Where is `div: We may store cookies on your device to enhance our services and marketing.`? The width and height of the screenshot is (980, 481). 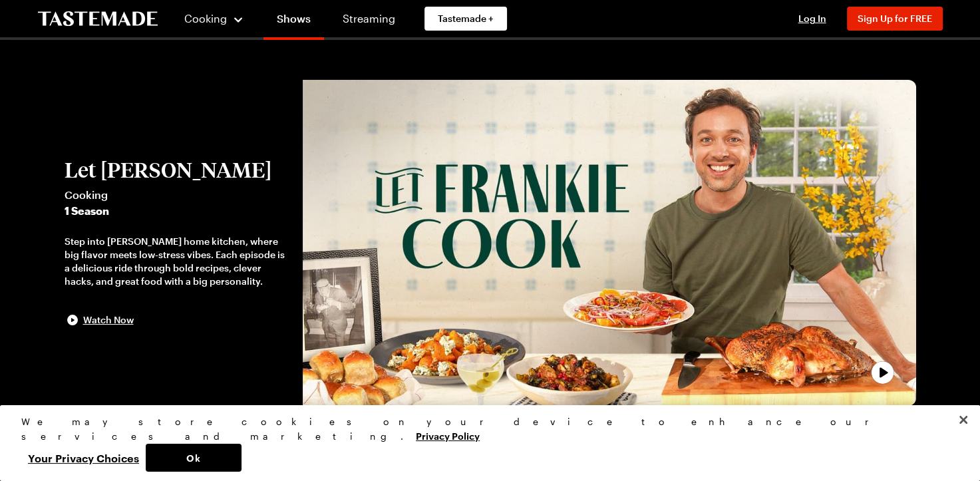
div: We may store cookies on your device to enhance our services and marketing. is located at coordinates (484, 429).